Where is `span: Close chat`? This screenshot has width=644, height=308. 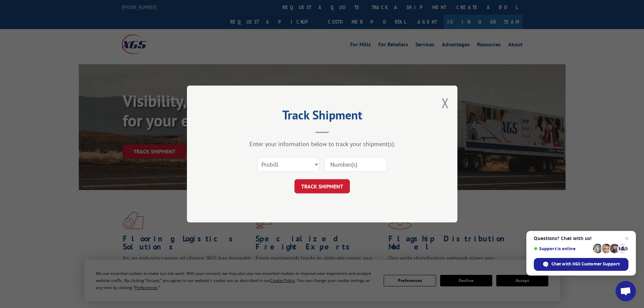 span: Close chat is located at coordinates (627, 238).